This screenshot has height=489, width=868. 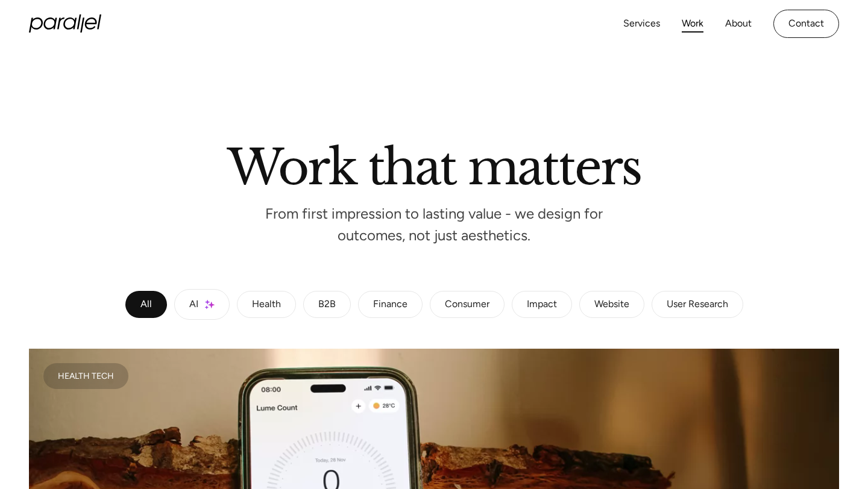 I want to click on div: Finance, so click(x=390, y=305).